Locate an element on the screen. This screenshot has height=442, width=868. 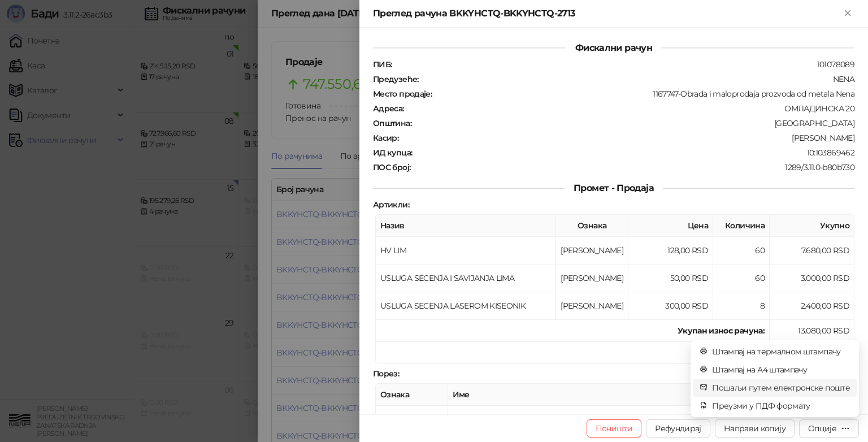
strong: ПИБ : is located at coordinates (382, 65).